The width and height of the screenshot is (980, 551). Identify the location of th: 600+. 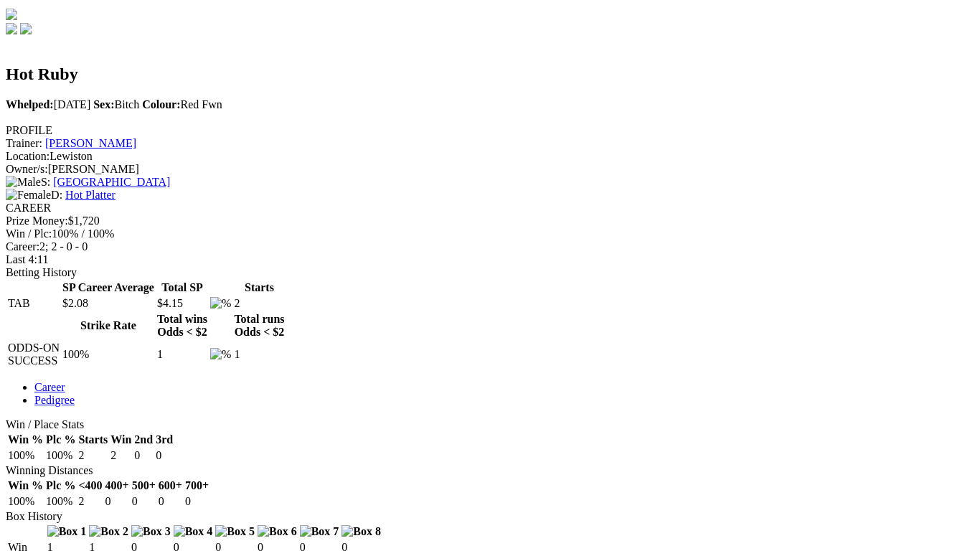
(170, 486).